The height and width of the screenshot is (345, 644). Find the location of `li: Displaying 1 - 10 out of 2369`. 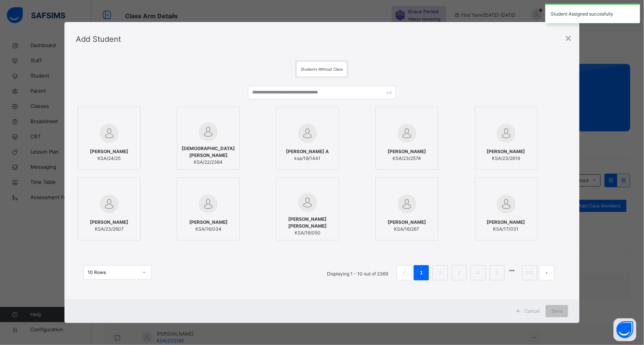

li: Displaying 1 - 10 out of 2369 is located at coordinates (357, 273).